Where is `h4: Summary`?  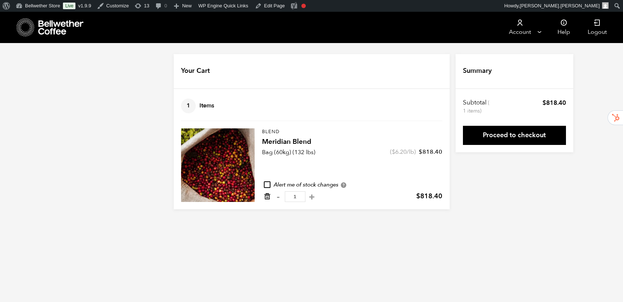
h4: Summary is located at coordinates (477, 71).